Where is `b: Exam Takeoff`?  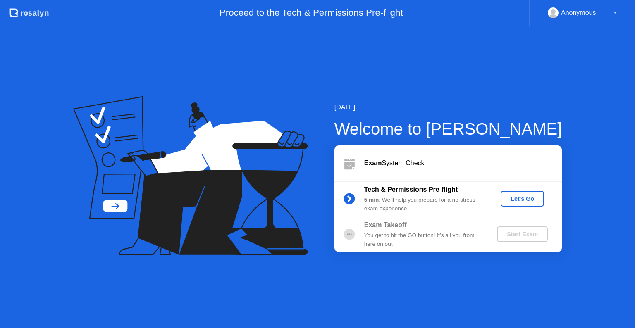 b: Exam Takeoff is located at coordinates (385, 225).